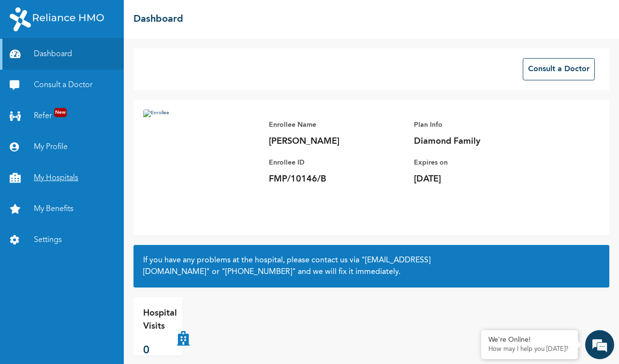 Image resolution: width=619 pixels, height=364 pixels. What do you see at coordinates (160, 351) in the screenshot?
I see `p: 0` at bounding box center [160, 351].